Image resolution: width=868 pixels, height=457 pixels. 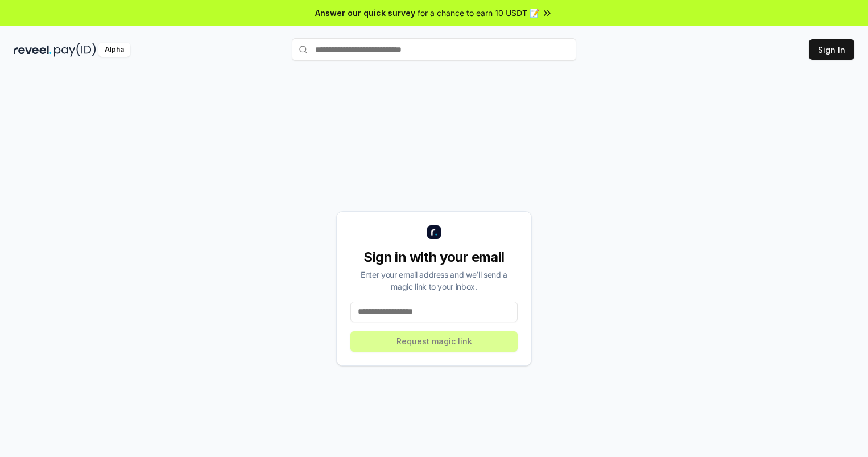 I want to click on img: reveel_dark, so click(x=33, y=49).